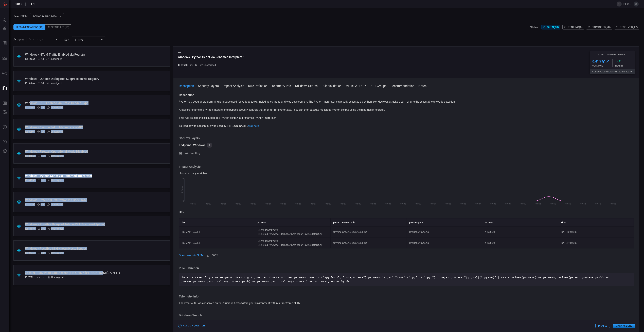  What do you see at coordinates (478, 204) in the screenshot?
I see `text: 09/07` at bounding box center [478, 204].